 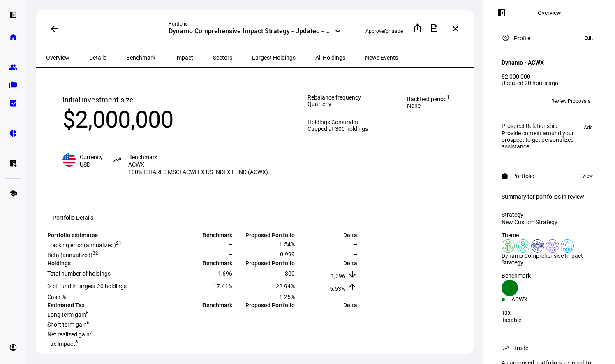 I want to click on span: Beta (annualized), so click(x=72, y=255).